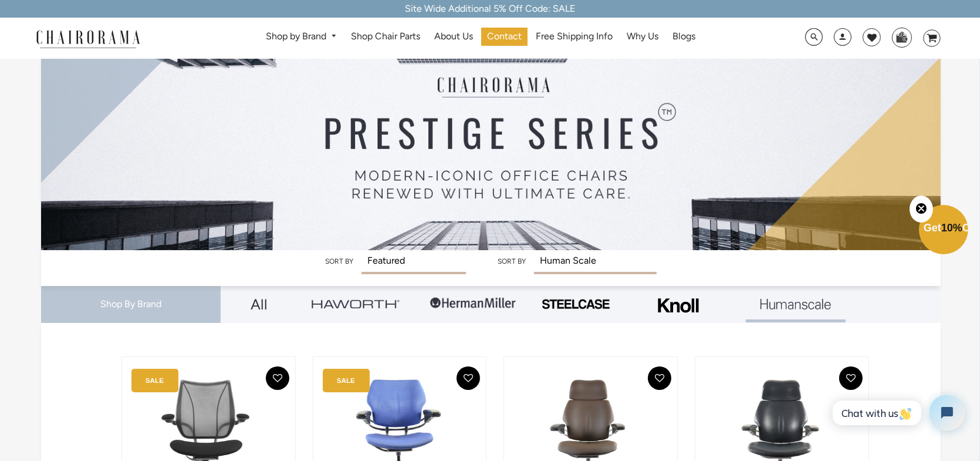  Describe the element at coordinates (504, 36) in the screenshot. I see `span: Contact` at that location.